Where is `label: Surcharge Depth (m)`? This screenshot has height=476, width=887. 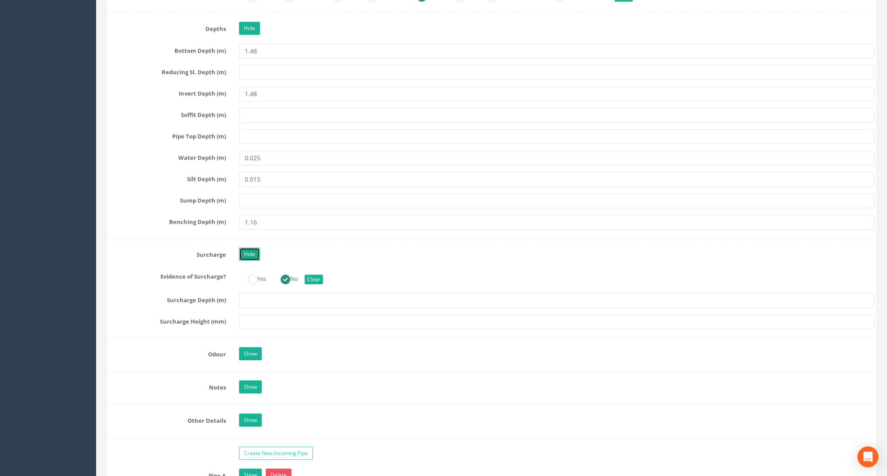
label: Surcharge Depth (m) is located at coordinates (167, 299).